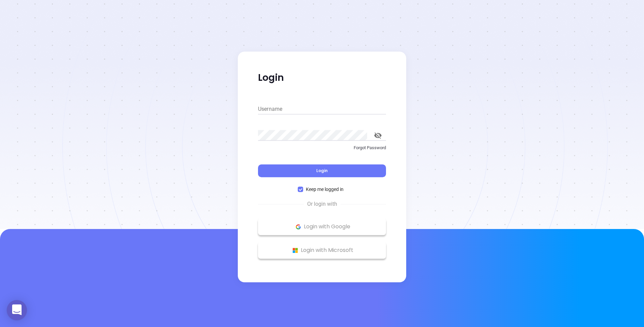 The height and width of the screenshot is (327, 644). What do you see at coordinates (322, 227) in the screenshot?
I see `button: Google Logo Login with Google` at bounding box center [322, 227].